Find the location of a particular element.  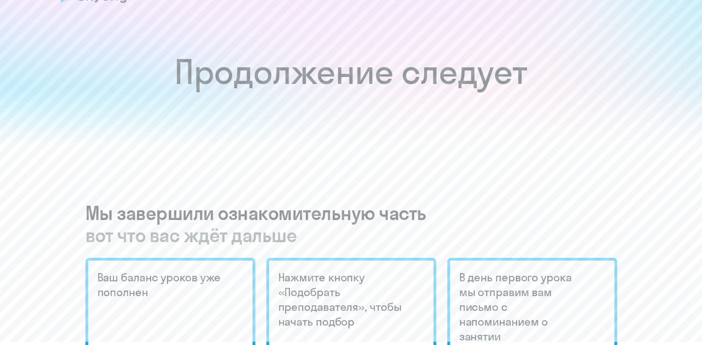

ya-tr-span: Мы завершили ознакомительную часть is located at coordinates (256, 213).